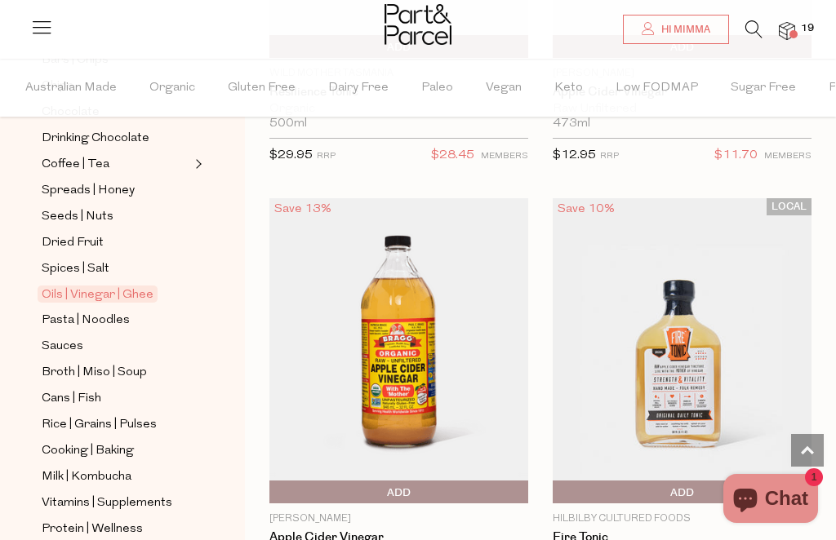 The height and width of the screenshot is (540, 836). I want to click on a: Drinking Chocolate, so click(116, 138).